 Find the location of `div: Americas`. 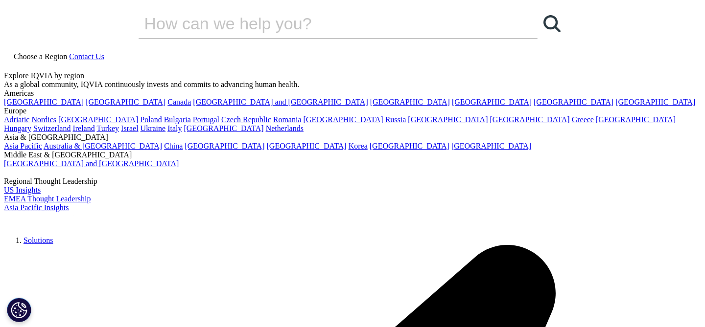

div: Americas is located at coordinates (352, 93).